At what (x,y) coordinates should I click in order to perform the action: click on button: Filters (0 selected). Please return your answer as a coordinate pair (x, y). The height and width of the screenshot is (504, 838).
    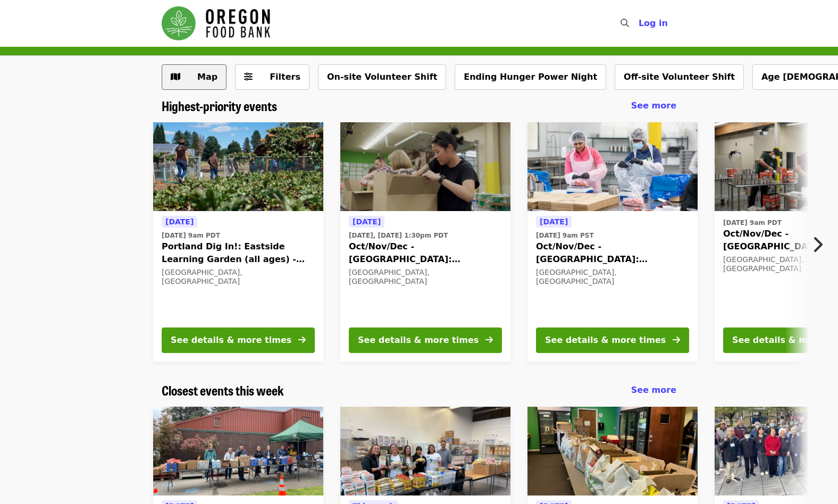
    Looking at the image, I should click on (272, 77).